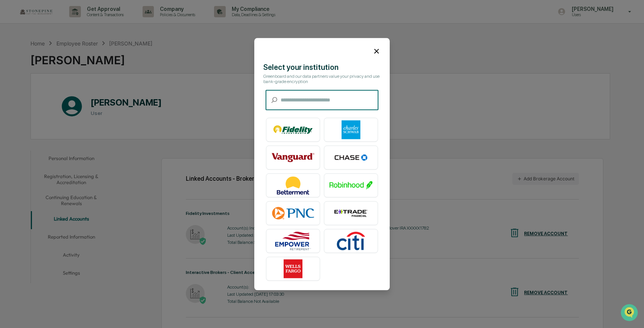  What do you see at coordinates (293, 185) in the screenshot?
I see `img: Betterment` at bounding box center [293, 185].